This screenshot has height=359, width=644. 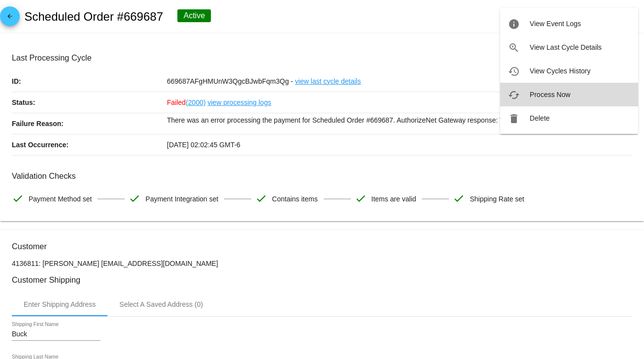 I want to click on span: View Event Logs, so click(x=556, y=23).